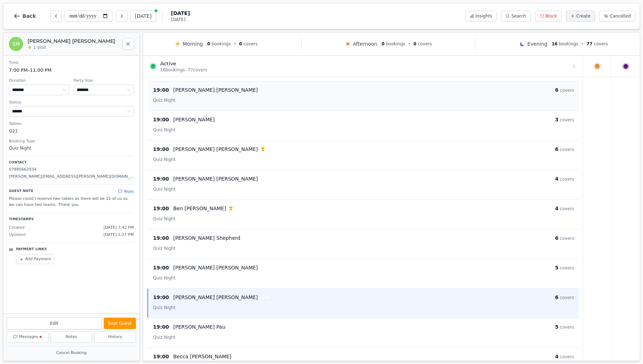 The image size is (643, 364). Describe the element at coordinates (122, 16) in the screenshot. I see `button: Next day` at that location.